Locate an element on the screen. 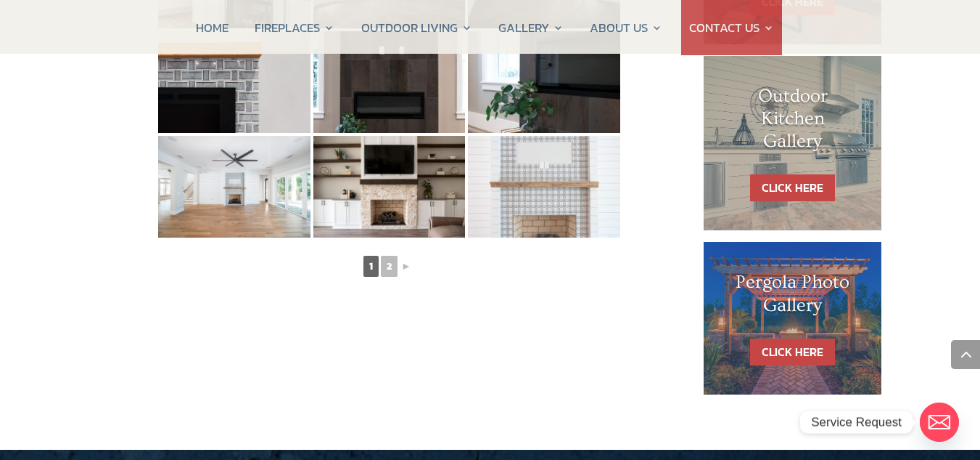 The width and height of the screenshot is (980, 460). h1: Outdoor Kitchen Gallery is located at coordinates (793, 123).